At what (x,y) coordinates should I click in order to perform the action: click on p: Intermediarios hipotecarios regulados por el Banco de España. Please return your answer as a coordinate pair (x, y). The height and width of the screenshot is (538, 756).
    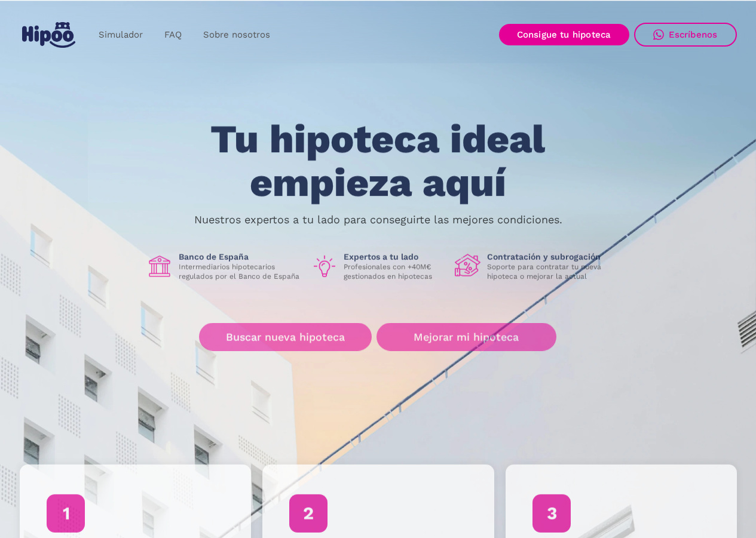
    Looking at the image, I should click on (240, 272).